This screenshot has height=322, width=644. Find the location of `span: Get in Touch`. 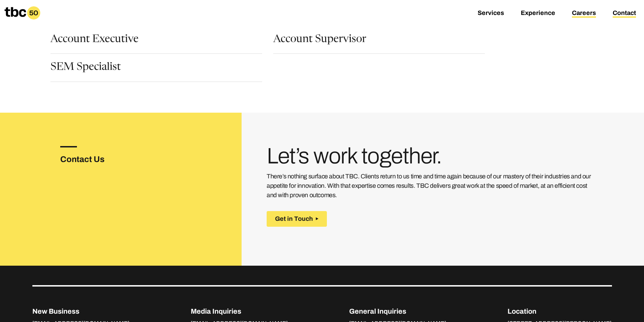

span: Get in Touch is located at coordinates (293, 219).